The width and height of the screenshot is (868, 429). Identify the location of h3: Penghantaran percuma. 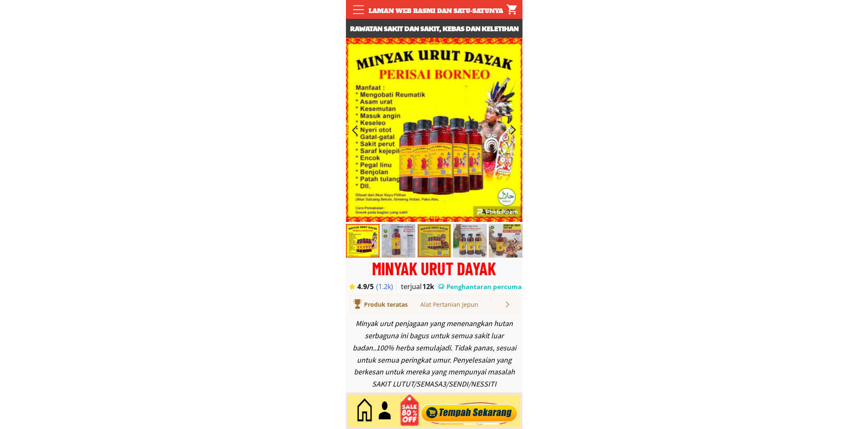
(484, 286).